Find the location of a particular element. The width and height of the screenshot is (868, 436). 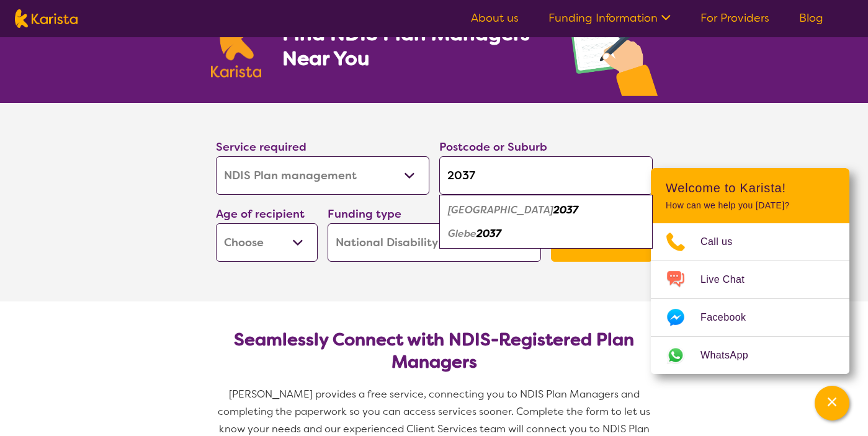

button: Channel Menu is located at coordinates (832, 403).